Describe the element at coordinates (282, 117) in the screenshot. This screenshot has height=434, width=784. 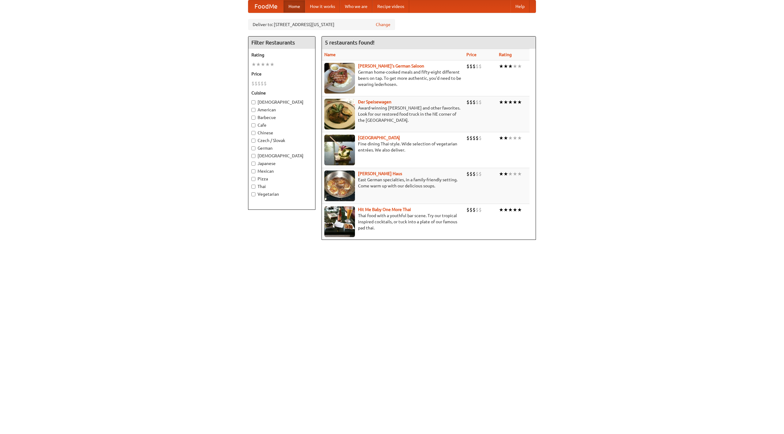
I see `label: Barbecue` at that location.